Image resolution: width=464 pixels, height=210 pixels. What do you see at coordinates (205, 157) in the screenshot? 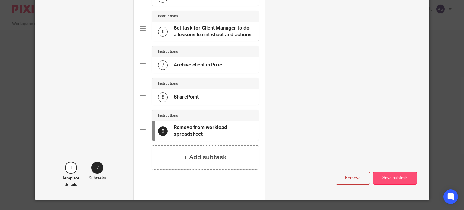
I see `h4: + Add subtask` at bounding box center [205, 157].